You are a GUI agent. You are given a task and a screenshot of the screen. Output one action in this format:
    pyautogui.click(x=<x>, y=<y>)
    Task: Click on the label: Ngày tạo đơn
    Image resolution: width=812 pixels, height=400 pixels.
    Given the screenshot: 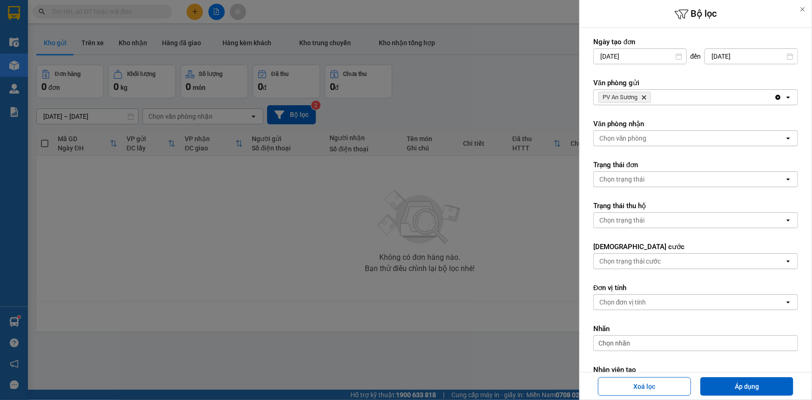 What is the action you would take?
    pyautogui.click(x=696, y=42)
    